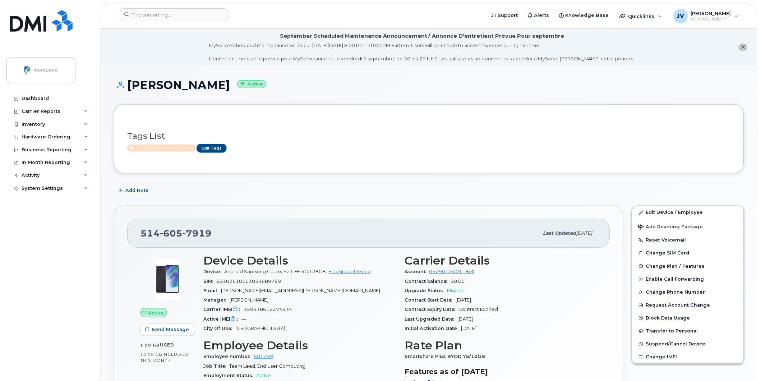 The height and width of the screenshot is (381, 761). I want to click on span: 359938612274934, so click(268, 309).